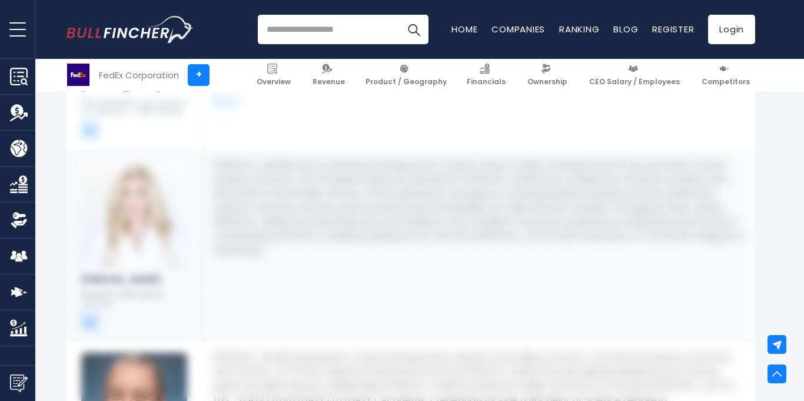 The width and height of the screenshot is (804, 401). Describe the element at coordinates (626, 29) in the screenshot. I see `a: Blog` at that location.